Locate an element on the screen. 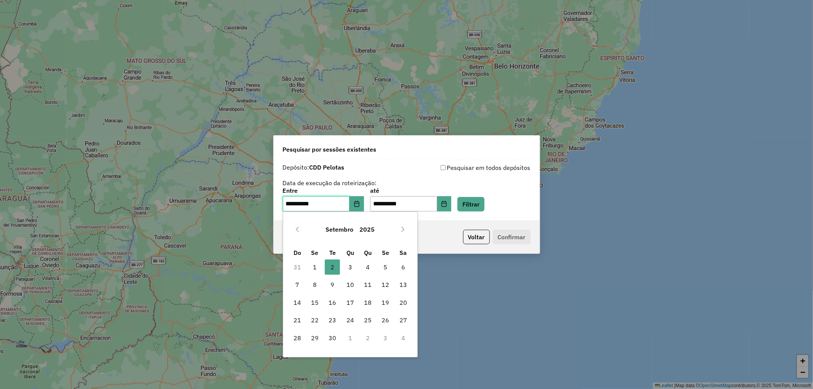 Image resolution: width=813 pixels, height=389 pixels. button: Voltar is located at coordinates (477, 237).